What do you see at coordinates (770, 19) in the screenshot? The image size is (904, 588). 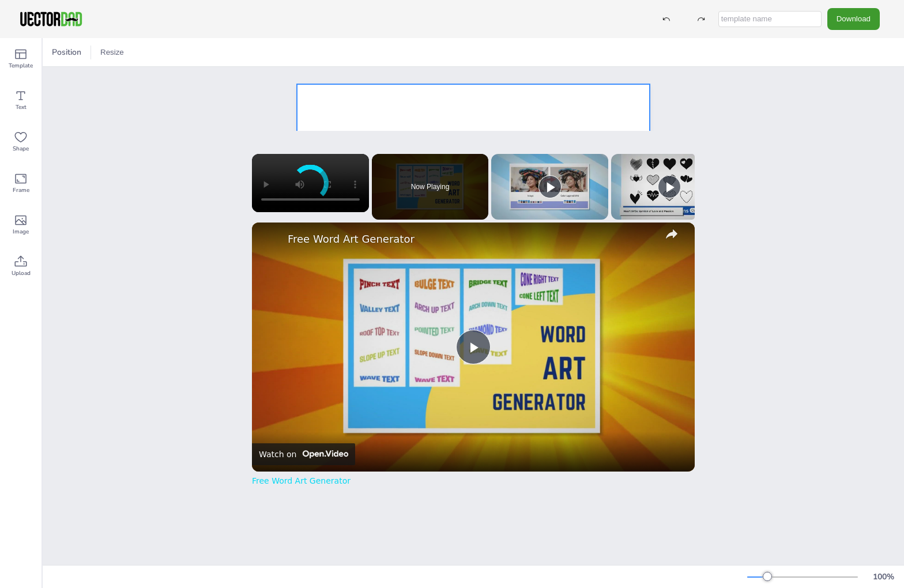 I see `input: template name` at bounding box center [770, 19].